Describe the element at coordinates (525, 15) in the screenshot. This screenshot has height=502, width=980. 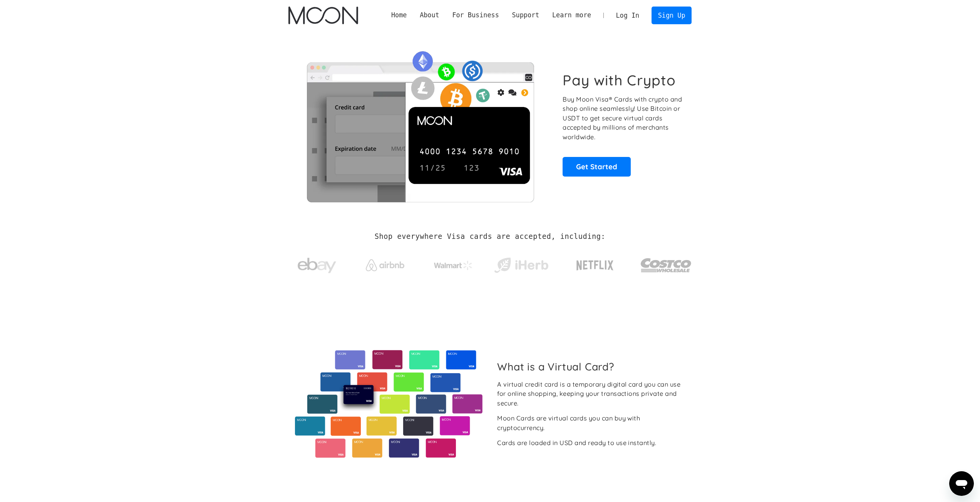
I see `div: Support` at that location.